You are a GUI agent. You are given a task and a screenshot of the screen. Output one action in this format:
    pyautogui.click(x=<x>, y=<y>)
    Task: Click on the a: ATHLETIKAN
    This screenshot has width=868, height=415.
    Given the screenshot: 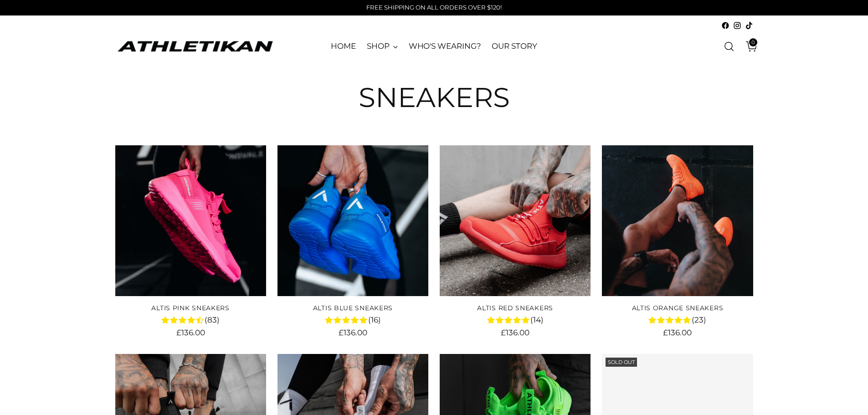 What is the action you would take?
    pyautogui.click(x=195, y=46)
    